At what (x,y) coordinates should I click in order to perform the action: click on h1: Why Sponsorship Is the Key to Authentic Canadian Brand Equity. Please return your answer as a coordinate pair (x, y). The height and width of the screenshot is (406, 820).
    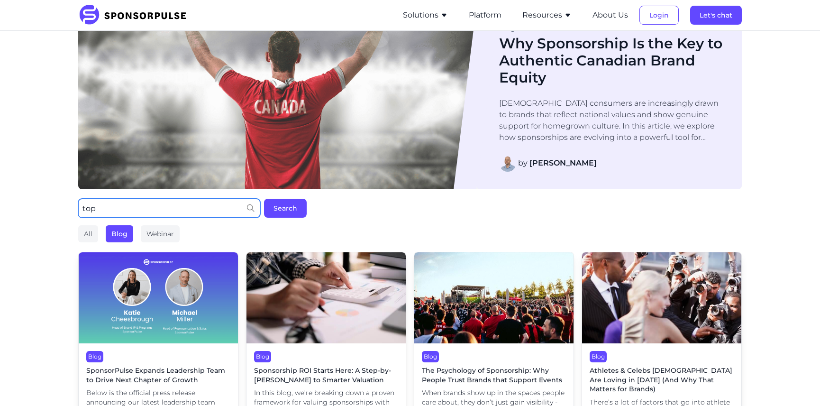
    Looking at the image, I should click on (611, 61).